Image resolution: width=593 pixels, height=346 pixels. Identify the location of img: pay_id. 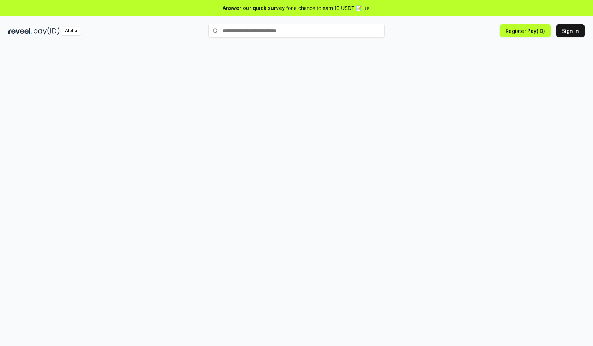
(47, 31).